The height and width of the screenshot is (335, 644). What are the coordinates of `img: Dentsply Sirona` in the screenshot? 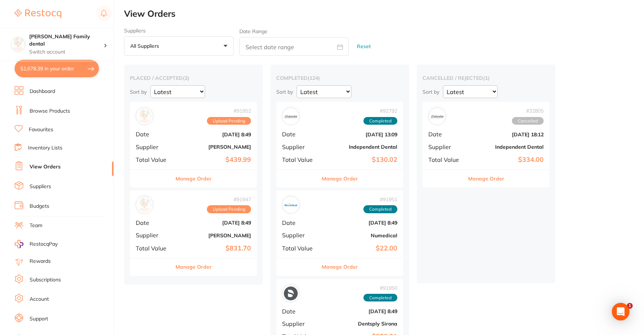 It's located at (291, 293).